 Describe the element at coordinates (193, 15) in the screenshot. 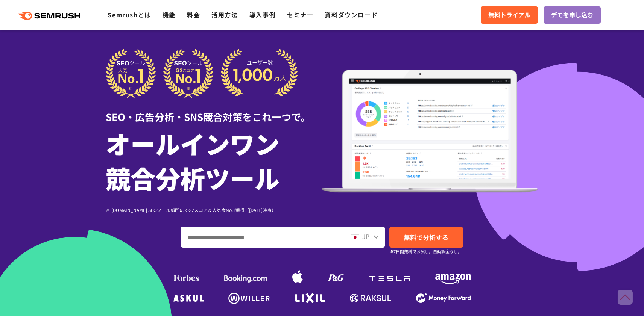

I see `a: 料金` at that location.